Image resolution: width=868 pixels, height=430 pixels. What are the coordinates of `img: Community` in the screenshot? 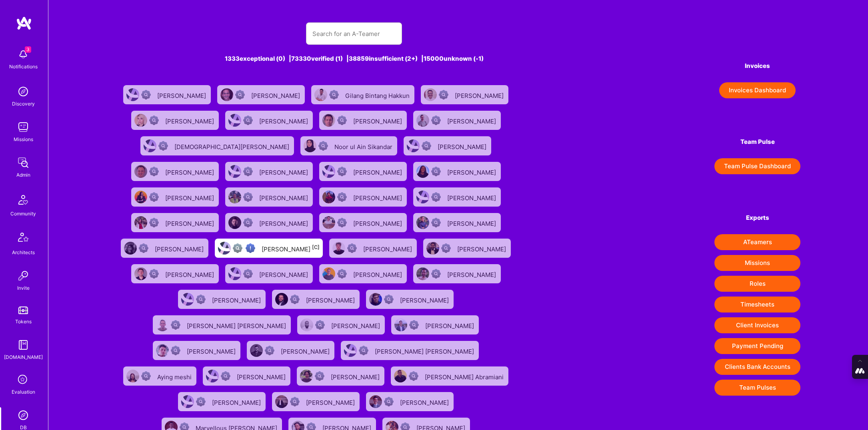 It's located at (23, 200).